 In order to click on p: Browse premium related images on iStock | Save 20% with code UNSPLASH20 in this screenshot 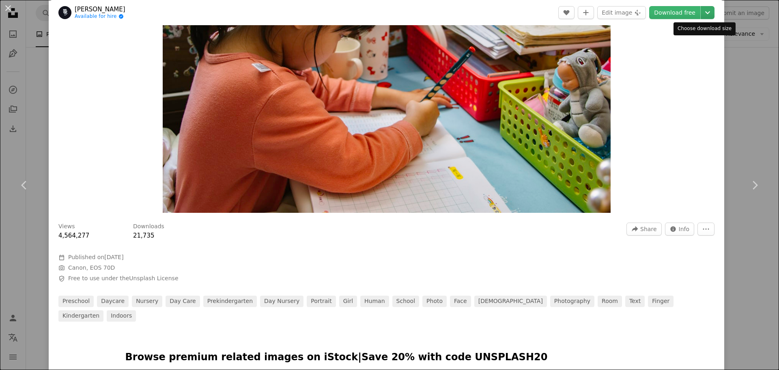, I will do `click(387, 357)`.